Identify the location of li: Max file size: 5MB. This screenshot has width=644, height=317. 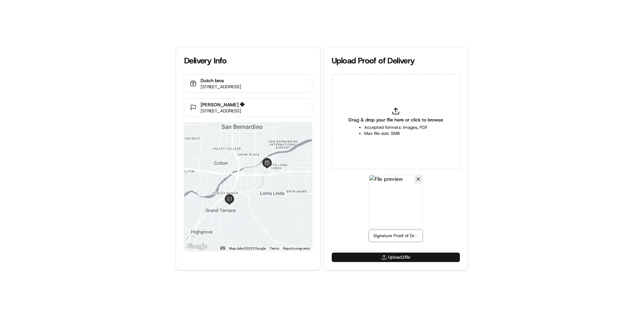
(396, 134).